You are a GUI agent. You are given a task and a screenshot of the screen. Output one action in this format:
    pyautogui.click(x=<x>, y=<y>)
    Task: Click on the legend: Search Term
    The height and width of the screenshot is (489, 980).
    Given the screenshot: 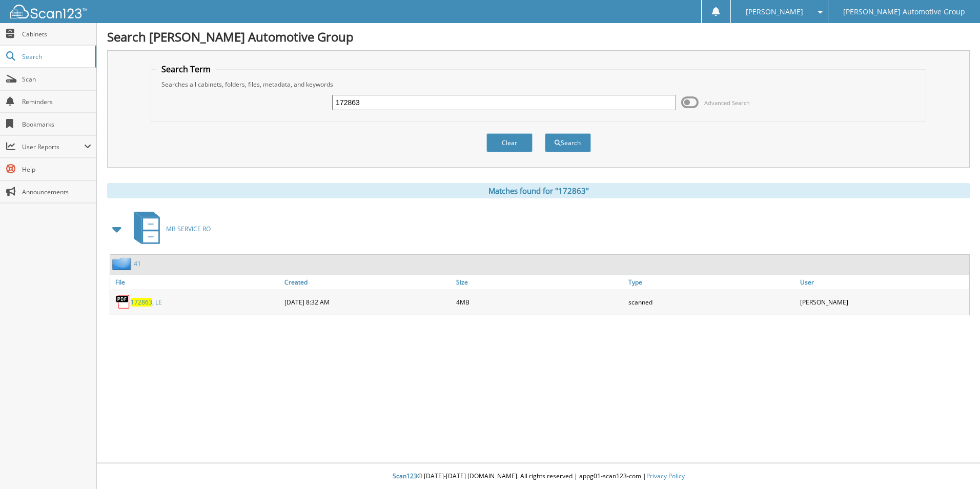 What is the action you would take?
    pyautogui.click(x=186, y=69)
    